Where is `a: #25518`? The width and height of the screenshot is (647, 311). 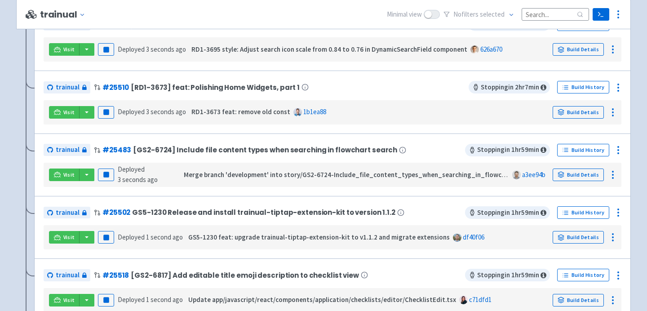 a: #25518 is located at coordinates (115, 275).